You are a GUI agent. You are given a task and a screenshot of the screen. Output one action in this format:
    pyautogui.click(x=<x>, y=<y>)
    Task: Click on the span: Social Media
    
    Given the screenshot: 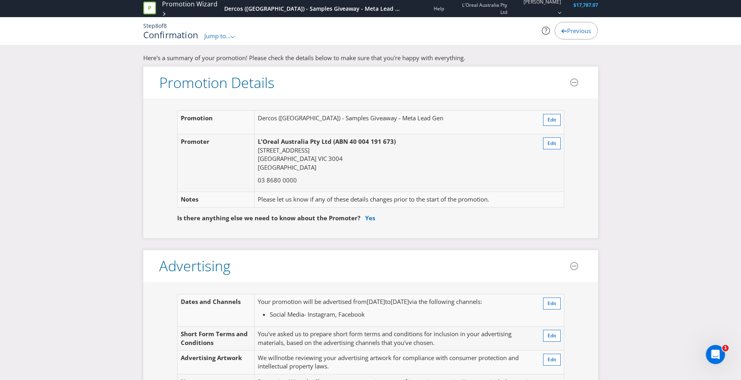 What is the action you would take?
    pyautogui.click(x=287, y=315)
    